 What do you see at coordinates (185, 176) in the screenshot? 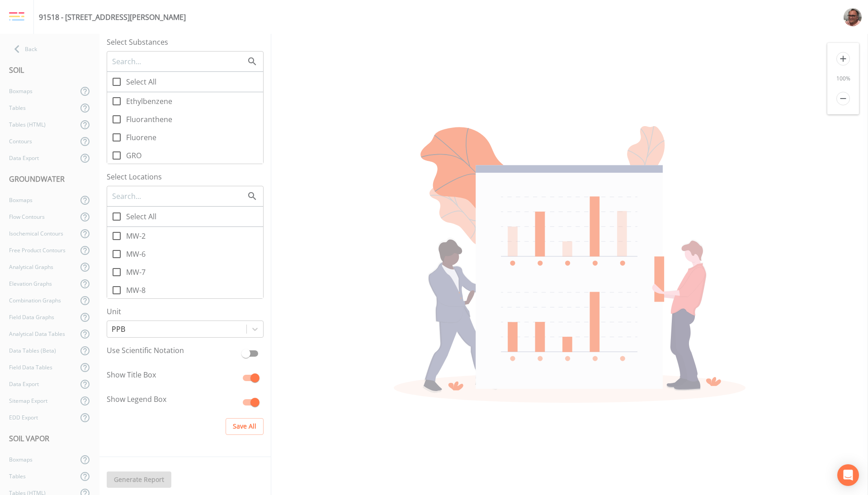
I see `label: Select Locations` at bounding box center [185, 176].